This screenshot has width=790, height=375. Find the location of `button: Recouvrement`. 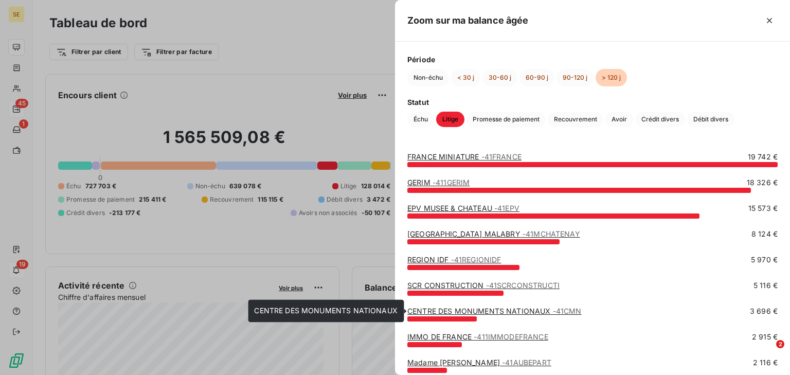

button: Recouvrement is located at coordinates (576, 119).